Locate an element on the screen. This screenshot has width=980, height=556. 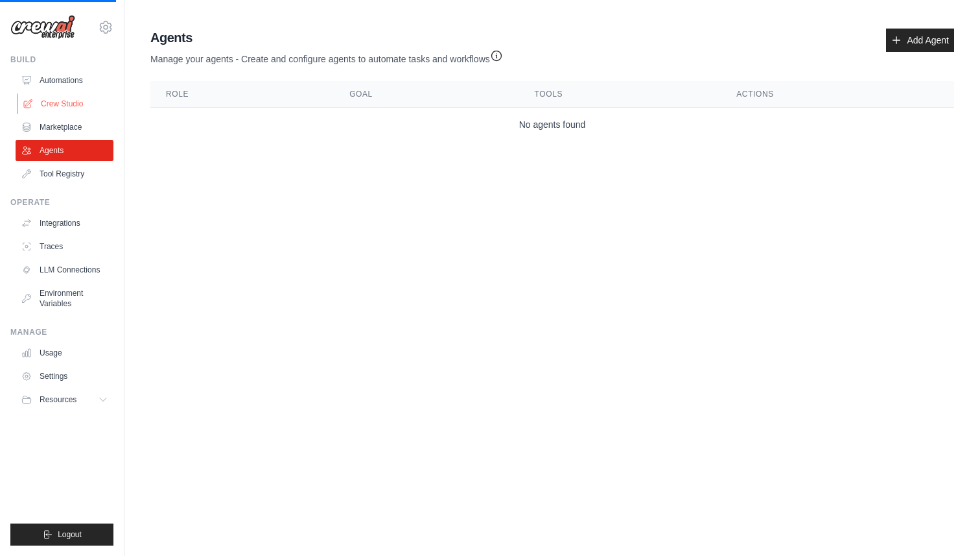
a: Settings is located at coordinates (64, 376).